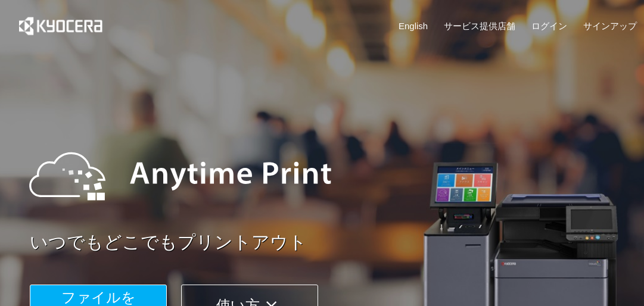 The image size is (644, 306). What do you see at coordinates (479, 26) in the screenshot?
I see `a: サービス提供店舗` at bounding box center [479, 26].